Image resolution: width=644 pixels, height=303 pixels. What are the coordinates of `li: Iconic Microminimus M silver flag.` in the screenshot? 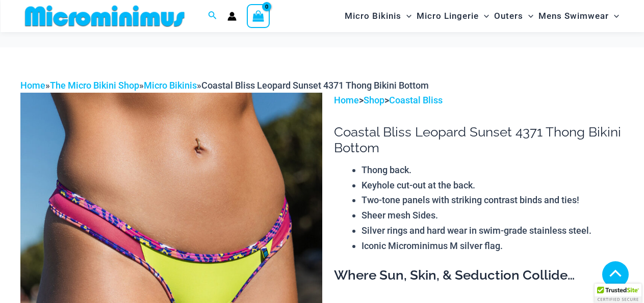 It's located at (492, 246).